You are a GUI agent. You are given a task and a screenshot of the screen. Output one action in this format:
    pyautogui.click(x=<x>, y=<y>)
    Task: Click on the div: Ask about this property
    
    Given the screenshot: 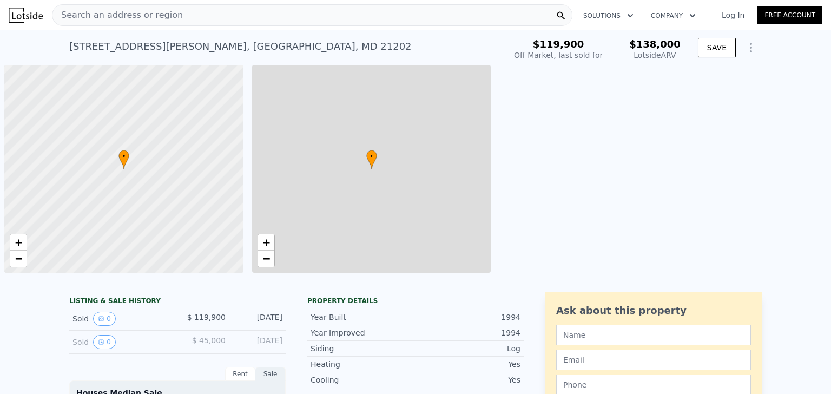 What is the action you would take?
    pyautogui.click(x=654, y=311)
    